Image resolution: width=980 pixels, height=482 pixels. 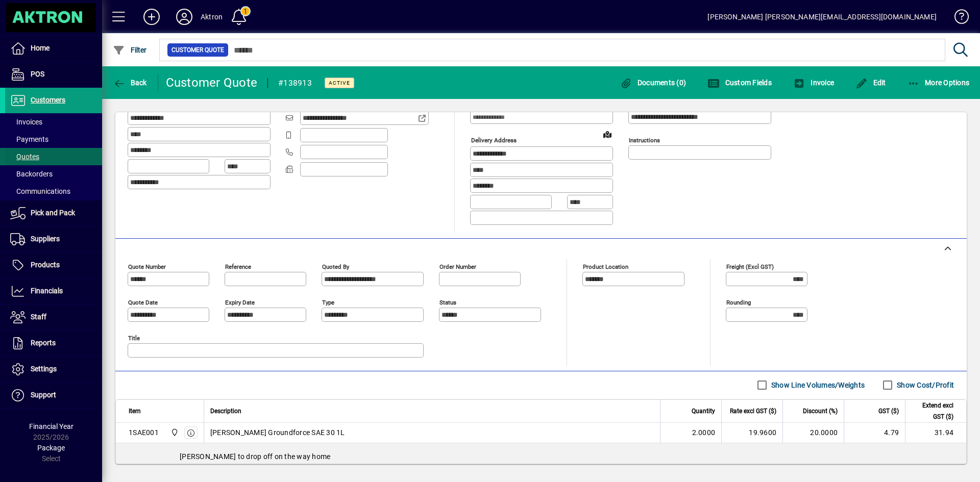 I want to click on a: Staff, so click(x=53, y=317).